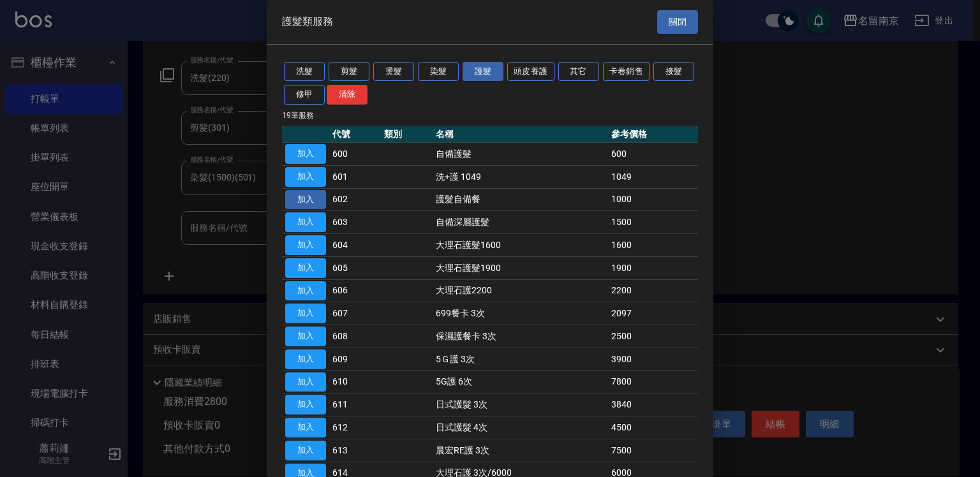 Image resolution: width=980 pixels, height=477 pixels. Describe the element at coordinates (653, 428) in the screenshot. I see `td: 4500` at that location.